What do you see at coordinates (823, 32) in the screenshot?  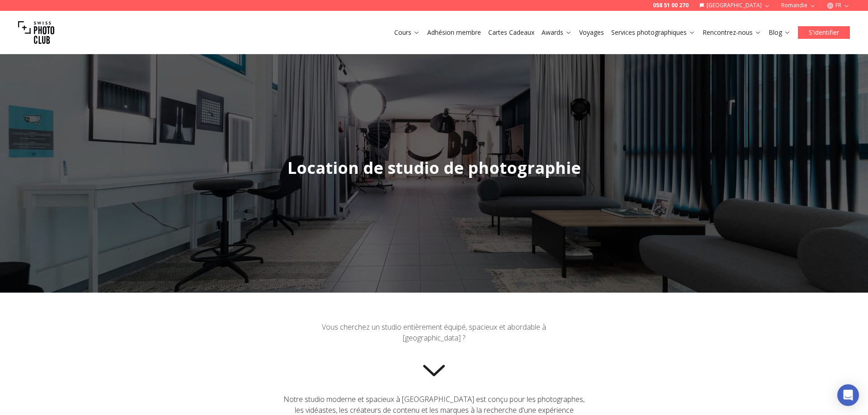 I see `button: S'identifier` at bounding box center [823, 32].